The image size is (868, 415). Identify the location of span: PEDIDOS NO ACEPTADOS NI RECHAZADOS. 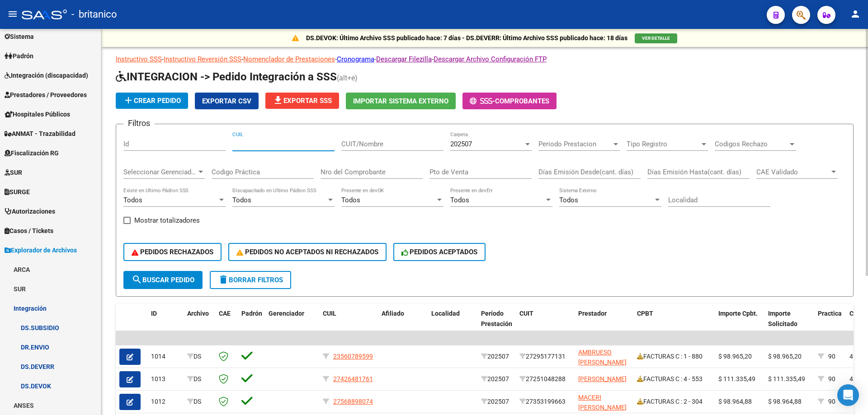
(307, 252).